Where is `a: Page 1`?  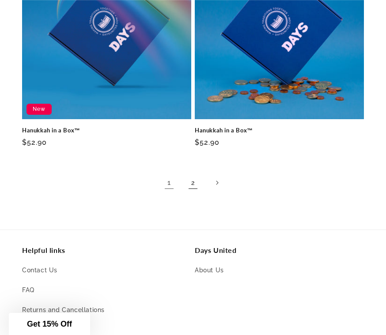
a: Page 1 is located at coordinates (169, 183).